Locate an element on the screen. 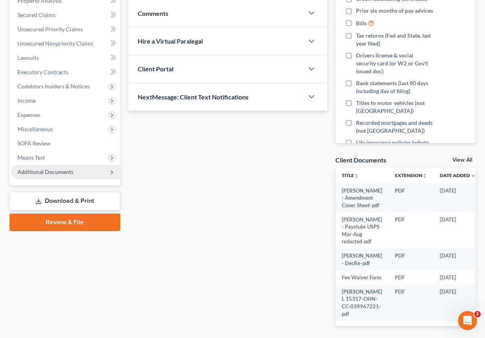  a: Extensionunfold_more is located at coordinates (411, 175).